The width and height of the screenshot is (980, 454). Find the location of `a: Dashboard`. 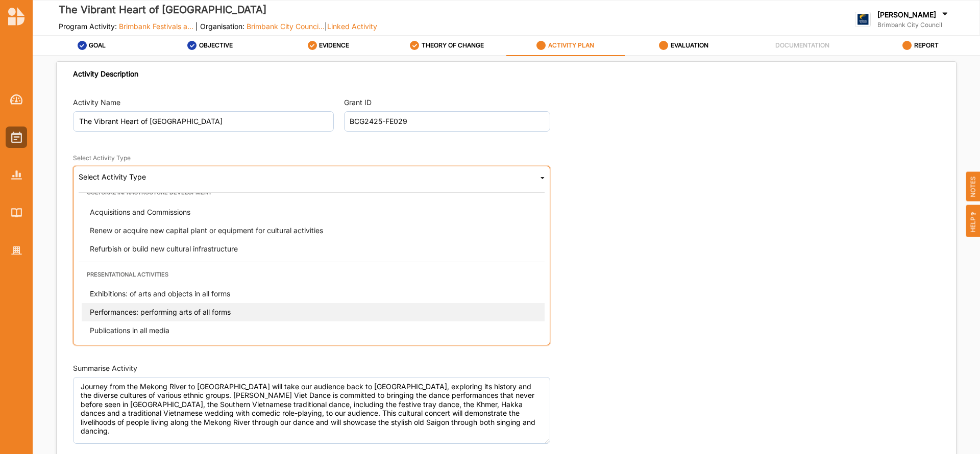

a: Dashboard is located at coordinates (16, 100).